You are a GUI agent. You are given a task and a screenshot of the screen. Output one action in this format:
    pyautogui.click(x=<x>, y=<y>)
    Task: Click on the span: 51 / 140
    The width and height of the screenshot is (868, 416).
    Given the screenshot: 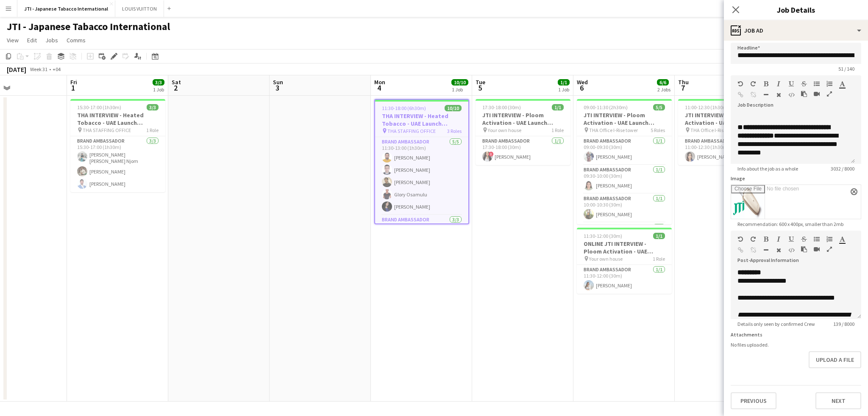 What is the action you would take?
    pyautogui.click(x=846, y=68)
    